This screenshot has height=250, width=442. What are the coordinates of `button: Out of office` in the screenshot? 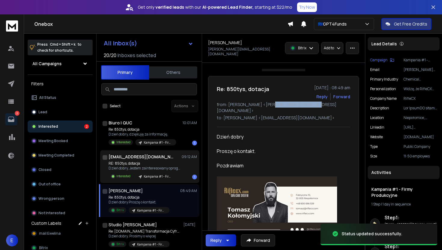 It's located at (60, 184).